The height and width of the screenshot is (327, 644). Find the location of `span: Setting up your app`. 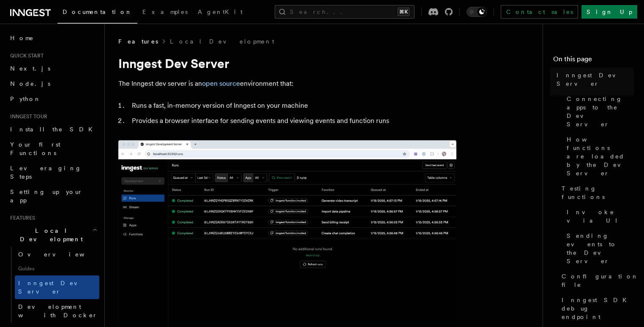

span: Setting up your app is located at coordinates (46, 195).